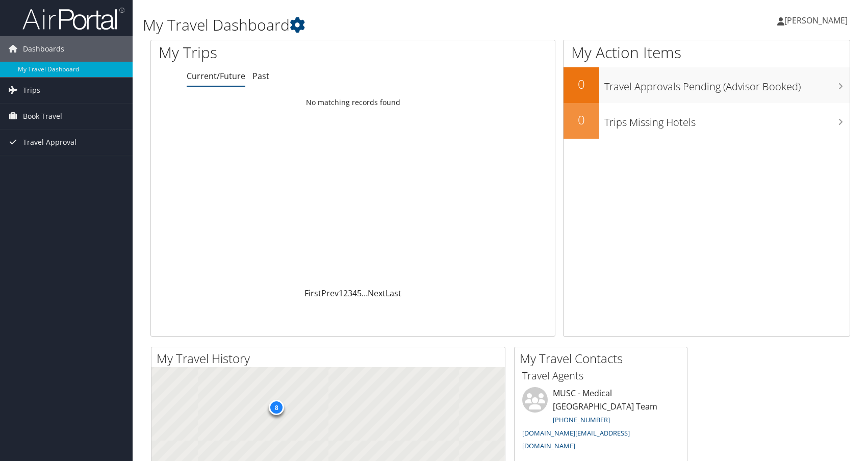 The height and width of the screenshot is (461, 868). What do you see at coordinates (330, 293) in the screenshot?
I see `a: Prev` at bounding box center [330, 293].